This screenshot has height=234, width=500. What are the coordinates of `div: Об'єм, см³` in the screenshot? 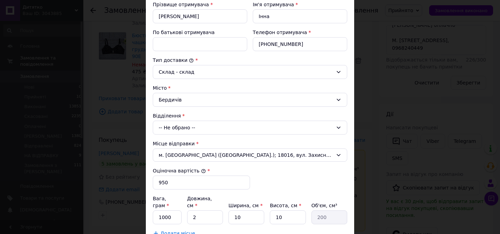 It's located at (329, 205).